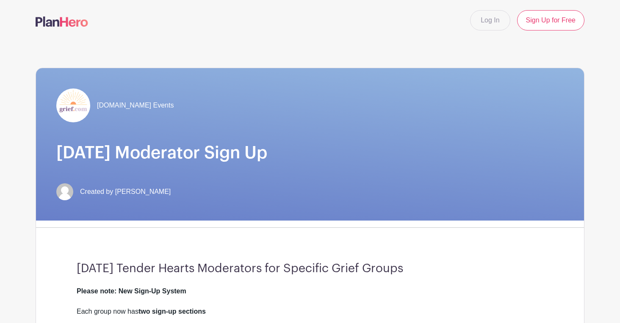 The width and height of the screenshot is (620, 323). What do you see at coordinates (65, 192) in the screenshot?
I see `img: default-ce2991bfa6775e67f084385cd625a349d9dcbb7a52a09fb2fda1e96e2d18dcdb.png` at bounding box center [65, 192].